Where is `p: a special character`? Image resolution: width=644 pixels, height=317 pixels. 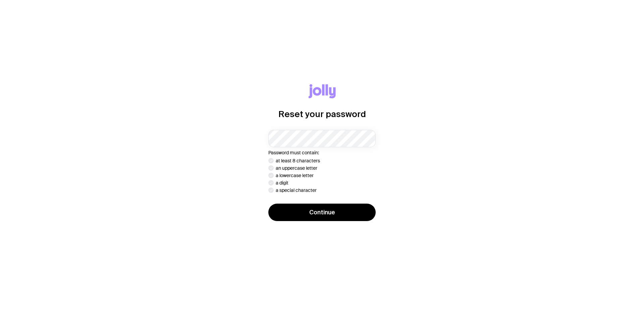
p: a special character is located at coordinates (296, 190).